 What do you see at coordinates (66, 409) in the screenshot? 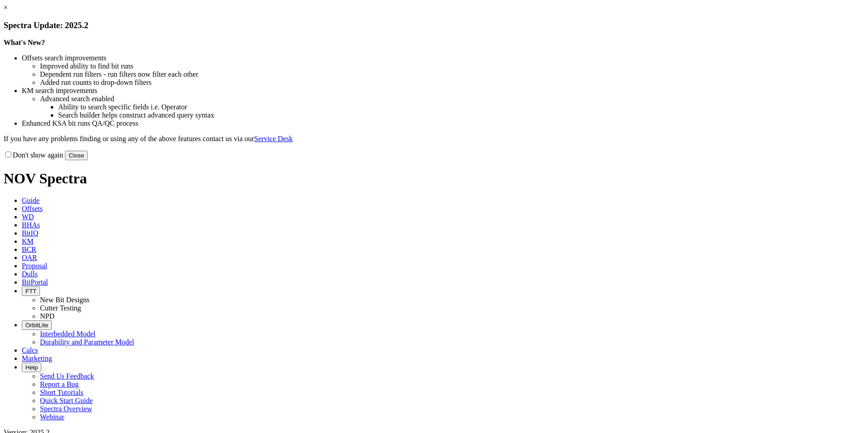
I see `a: Spectra Overview` at bounding box center [66, 409].